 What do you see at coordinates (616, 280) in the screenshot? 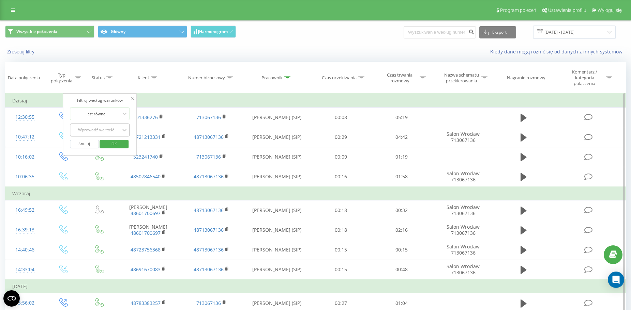
I see `div: Open Intercom Messenger` at bounding box center [616, 280].